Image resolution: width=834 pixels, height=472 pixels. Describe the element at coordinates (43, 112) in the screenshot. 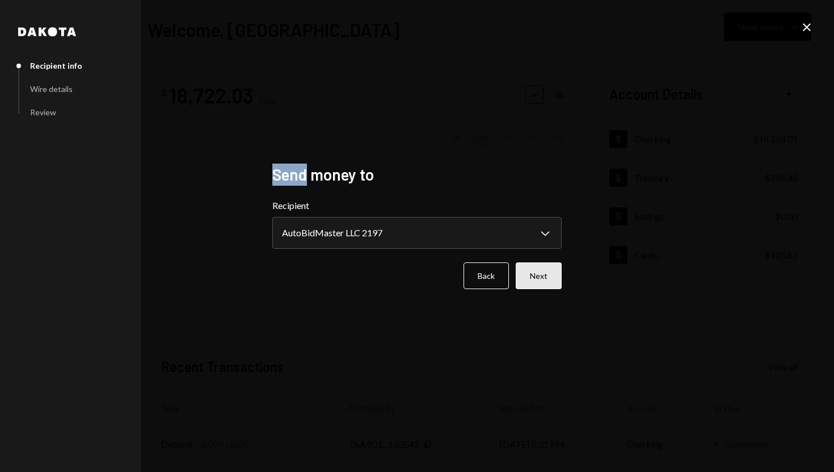

I see `div: Review` at that location.